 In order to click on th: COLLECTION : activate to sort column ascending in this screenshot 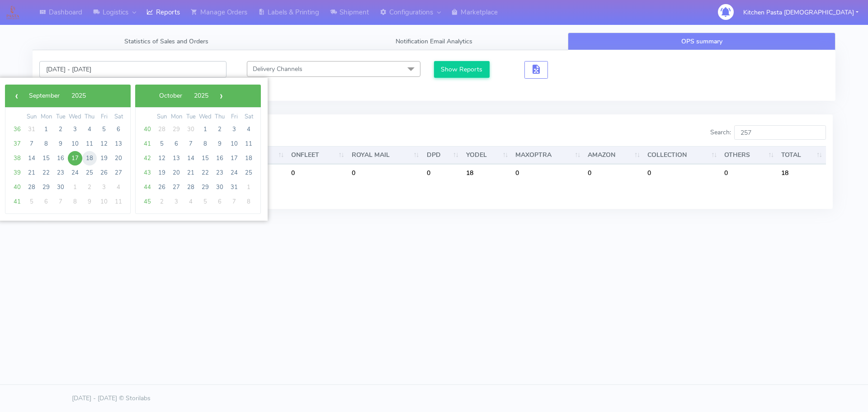, I will do `click(682, 155)`.